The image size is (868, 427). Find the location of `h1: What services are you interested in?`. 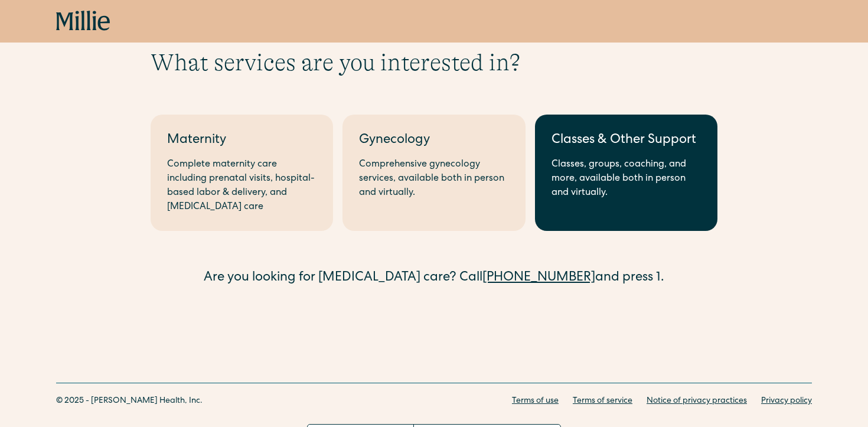

h1: What services are you interested in? is located at coordinates (434, 63).